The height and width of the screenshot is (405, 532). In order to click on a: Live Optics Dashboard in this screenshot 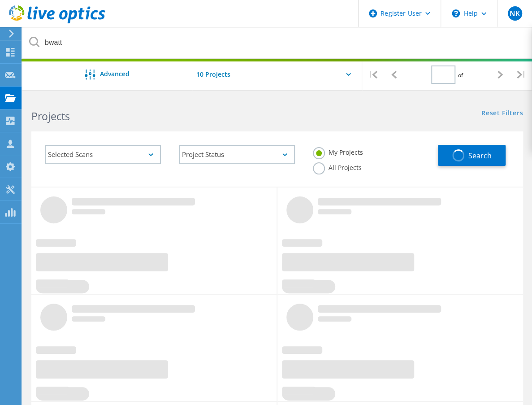, I will do `click(57, 22)`.